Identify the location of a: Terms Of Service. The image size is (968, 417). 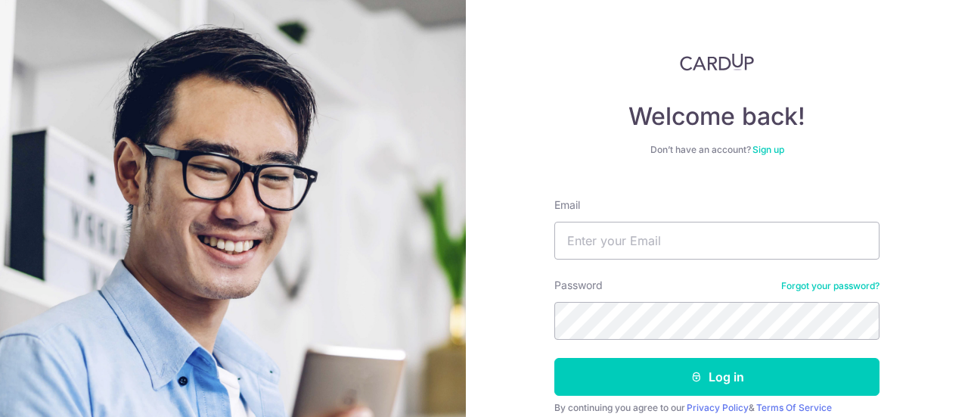
(794, 407).